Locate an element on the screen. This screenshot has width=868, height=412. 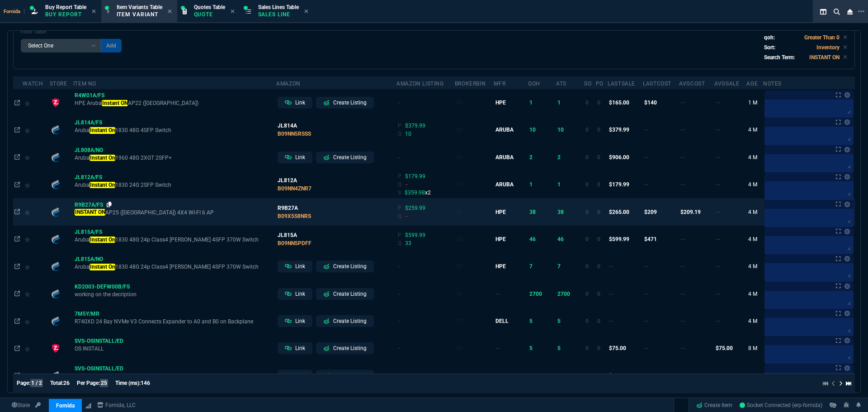
a: Global State is located at coordinates (21, 405).